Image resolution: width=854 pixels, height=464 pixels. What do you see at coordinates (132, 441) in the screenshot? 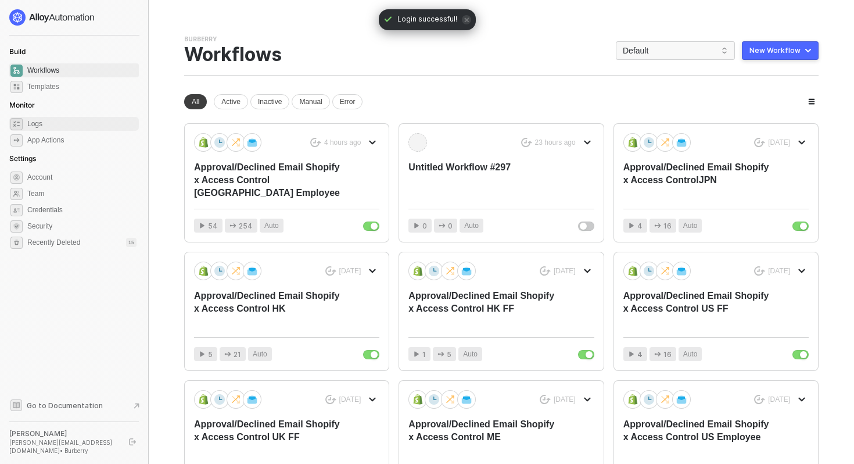
I see `span: logout` at bounding box center [132, 441].